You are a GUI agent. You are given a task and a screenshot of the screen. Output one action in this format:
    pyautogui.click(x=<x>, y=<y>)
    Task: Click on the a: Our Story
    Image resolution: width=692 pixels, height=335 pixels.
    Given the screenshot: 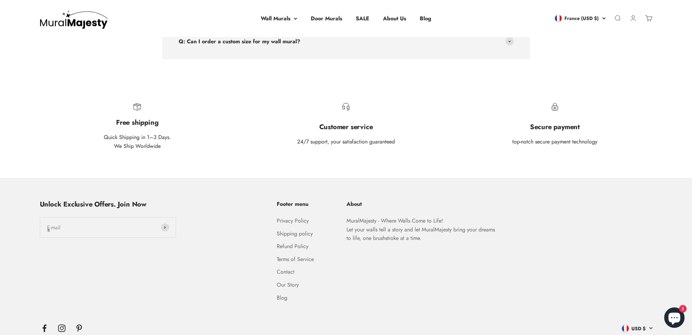 What is the action you would take?
    pyautogui.click(x=287, y=285)
    